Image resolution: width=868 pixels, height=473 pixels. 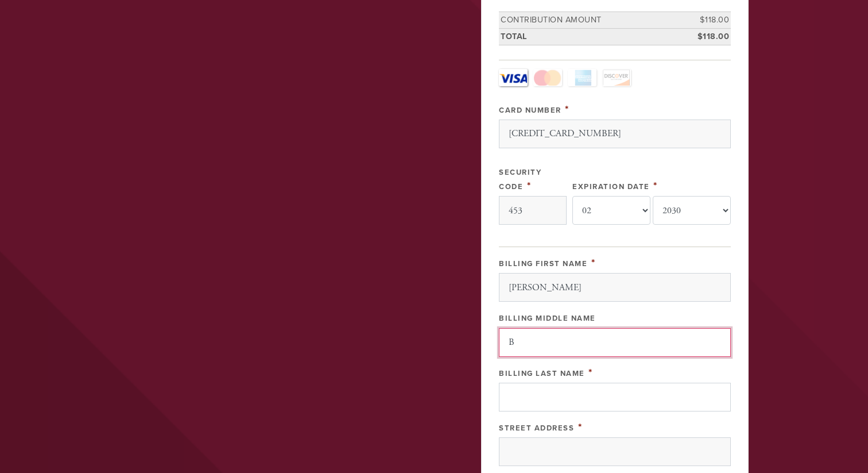 What do you see at coordinates (616, 78) in the screenshot?
I see `a: Discover` at bounding box center [616, 78].